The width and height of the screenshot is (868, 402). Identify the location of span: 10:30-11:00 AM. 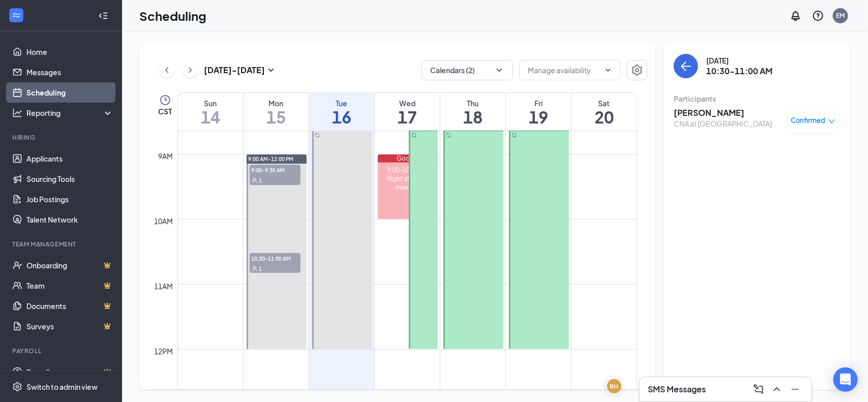
(275, 258).